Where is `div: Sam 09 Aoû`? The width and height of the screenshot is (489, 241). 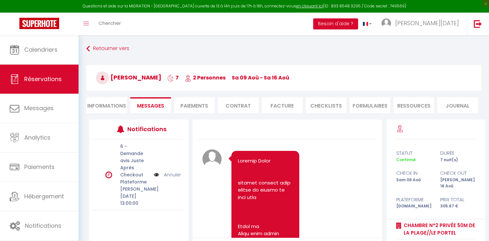 div: Sam 09 Aoû is located at coordinates (414, 183).